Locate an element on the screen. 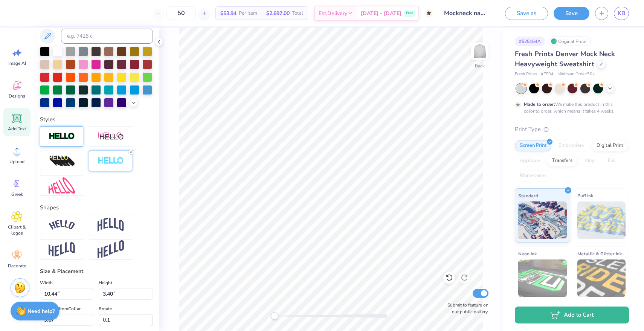 The height and width of the screenshot is (331, 644). input: Untitled Design is located at coordinates (466, 14).